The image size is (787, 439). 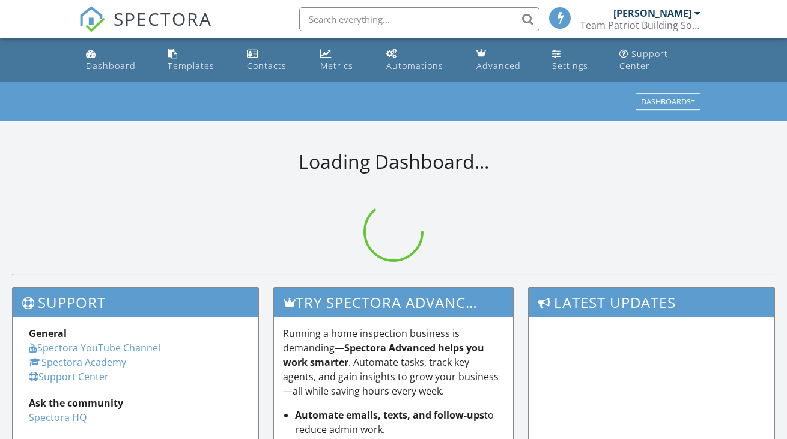 What do you see at coordinates (643, 59) in the screenshot?
I see `div: Support Center` at bounding box center [643, 59].